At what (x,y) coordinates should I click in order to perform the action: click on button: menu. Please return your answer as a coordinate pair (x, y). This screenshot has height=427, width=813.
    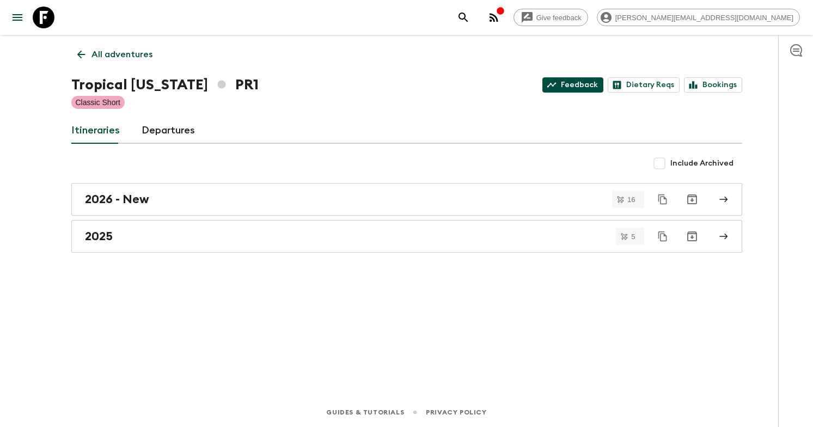
    Looking at the image, I should click on (17, 17).